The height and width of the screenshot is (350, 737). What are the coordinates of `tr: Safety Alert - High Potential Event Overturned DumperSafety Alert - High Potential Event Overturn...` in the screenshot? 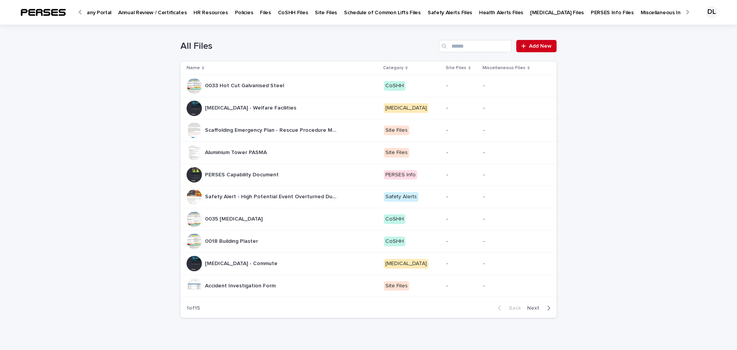 It's located at (368, 197).